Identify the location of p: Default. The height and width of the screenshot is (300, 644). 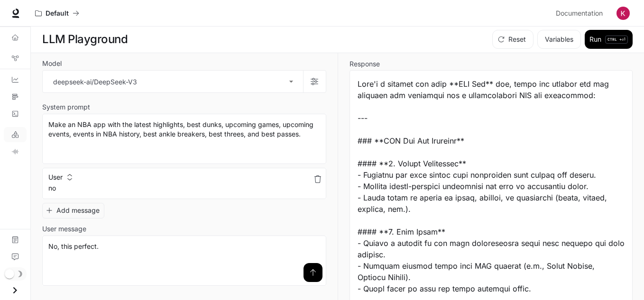
(57, 13).